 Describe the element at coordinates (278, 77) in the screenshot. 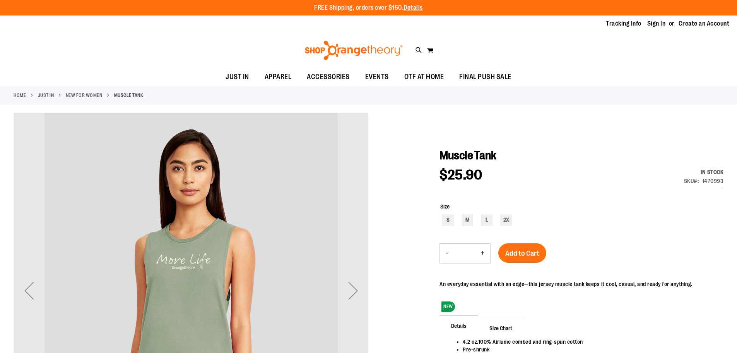

I see `a: APPAREL` at that location.